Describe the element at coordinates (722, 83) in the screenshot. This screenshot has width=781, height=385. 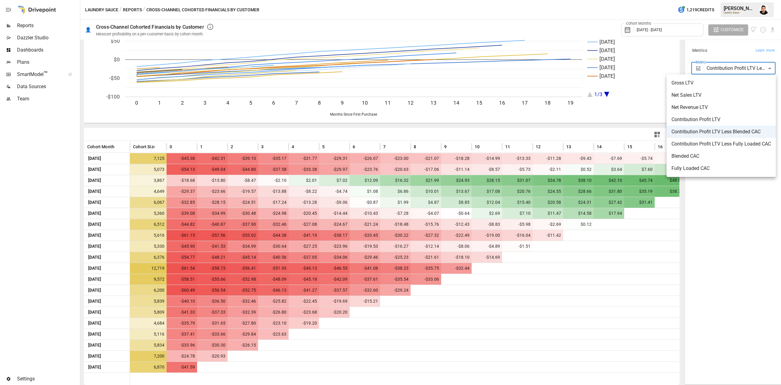
I see `span: Gross LTV` at that location.